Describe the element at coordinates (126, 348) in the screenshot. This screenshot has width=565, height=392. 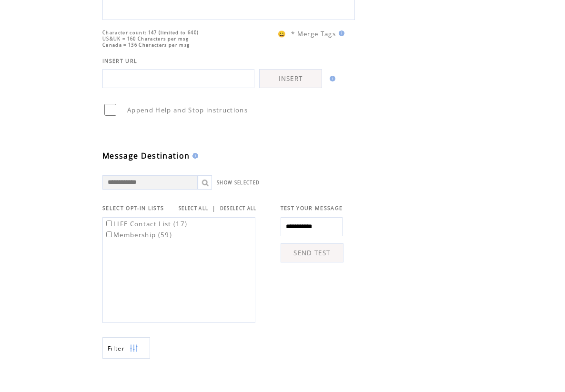
I see `a: Filter` at that location.